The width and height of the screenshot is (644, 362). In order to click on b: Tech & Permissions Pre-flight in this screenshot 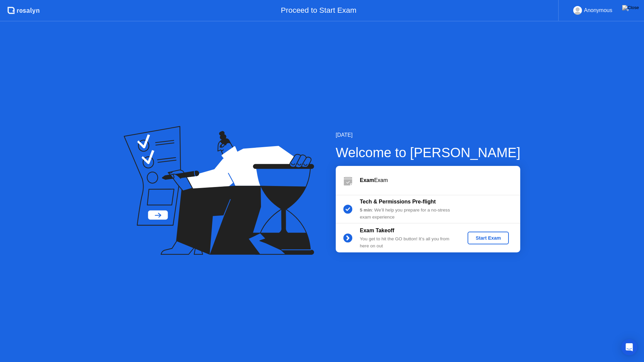, I will do `click(398, 202)`.